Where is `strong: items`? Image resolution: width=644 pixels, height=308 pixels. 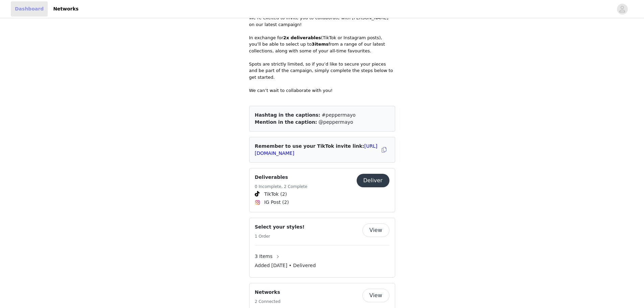 strong: items is located at coordinates (322, 44).